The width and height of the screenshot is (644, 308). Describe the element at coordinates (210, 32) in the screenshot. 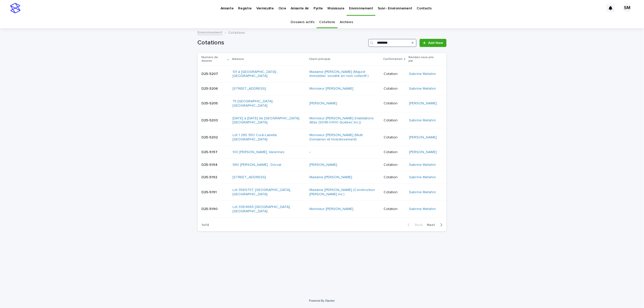

I see `a: Environnement` at that location.